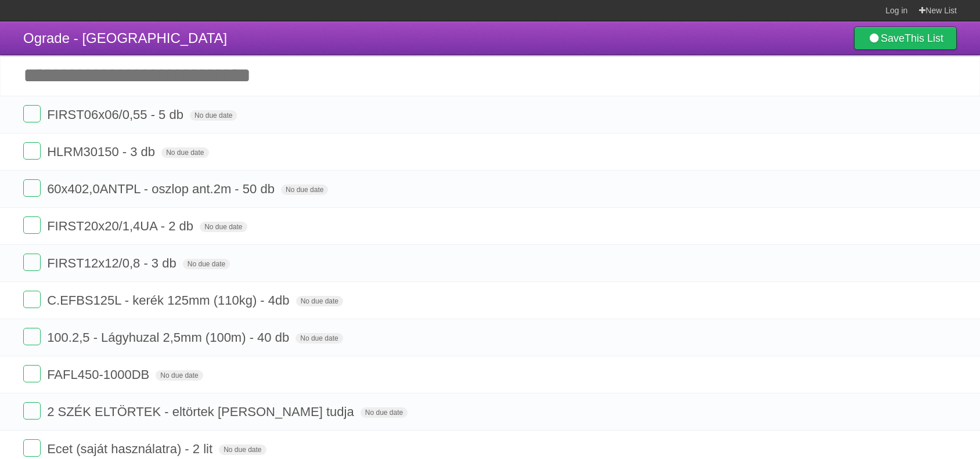  I want to click on span: 100.2,5 - Lágyhuzal 2,5mm (100m) - 40 db, so click(169, 337).